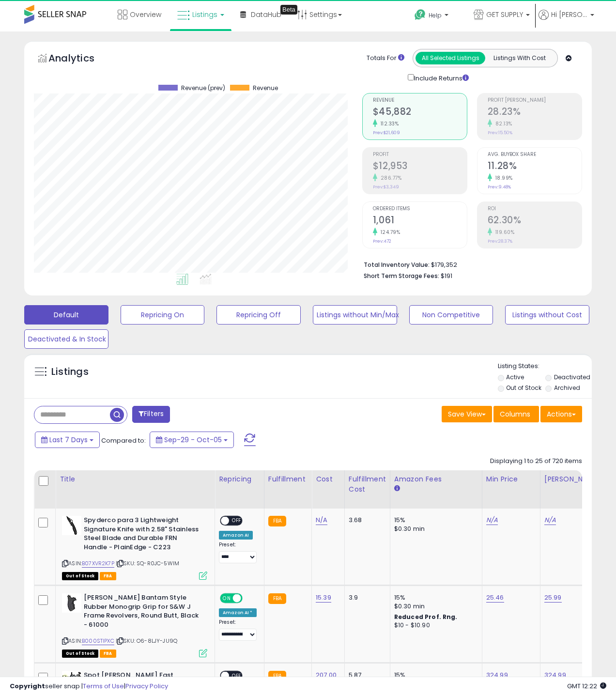 The width and height of the screenshot is (616, 696). Describe the element at coordinates (67, 440) in the screenshot. I see `button: Last 7 Days` at that location.